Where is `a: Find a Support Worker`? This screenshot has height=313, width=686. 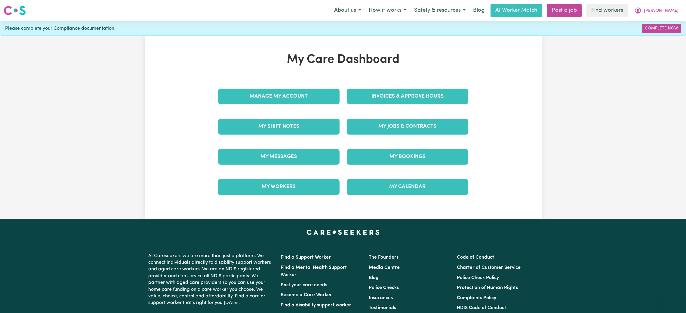 a: Find a Support Worker is located at coordinates (305, 258).